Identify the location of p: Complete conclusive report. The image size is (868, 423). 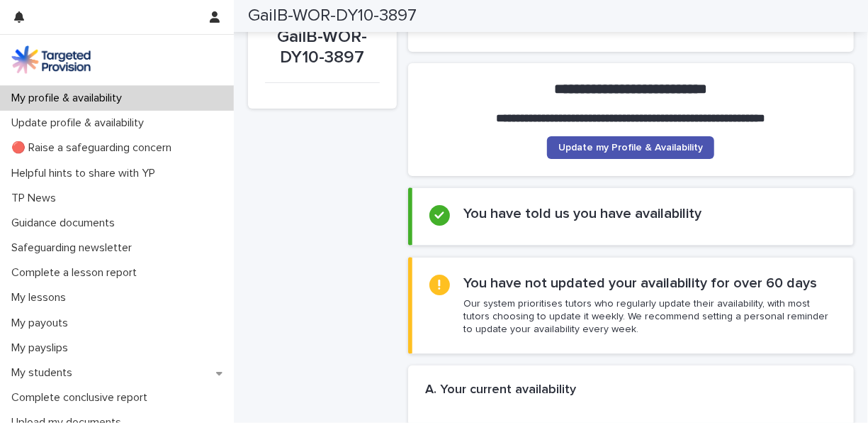
(82, 397).